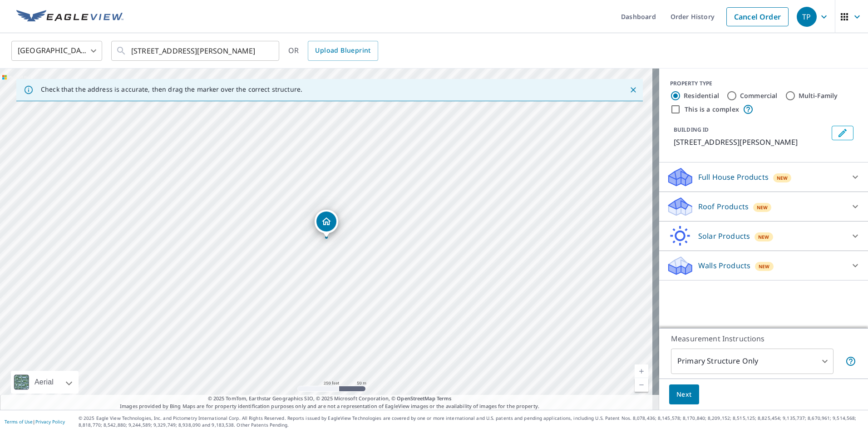 The height and width of the screenshot is (433, 868). What do you see at coordinates (691, 129) in the screenshot?
I see `p: BUILDING ID` at bounding box center [691, 129].